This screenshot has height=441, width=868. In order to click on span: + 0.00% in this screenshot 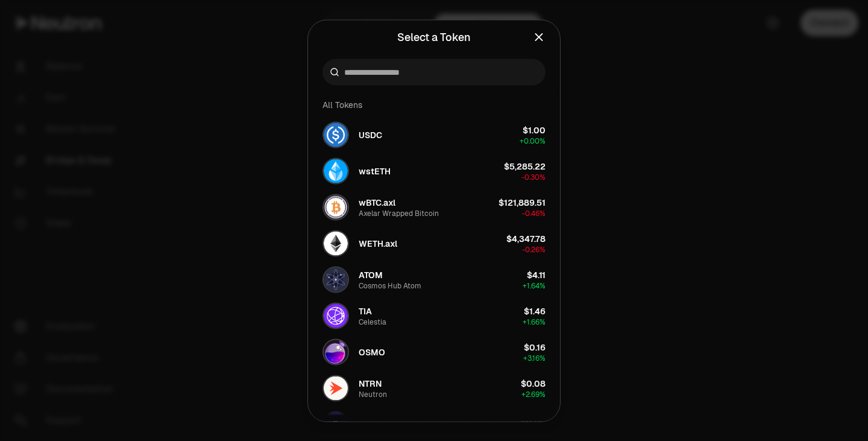, I will do `click(532, 140)`.